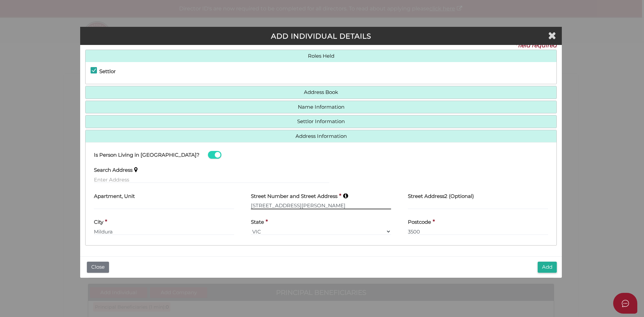  Describe the element at coordinates (321, 121) in the screenshot. I see `a: Settlor Information` at that location.